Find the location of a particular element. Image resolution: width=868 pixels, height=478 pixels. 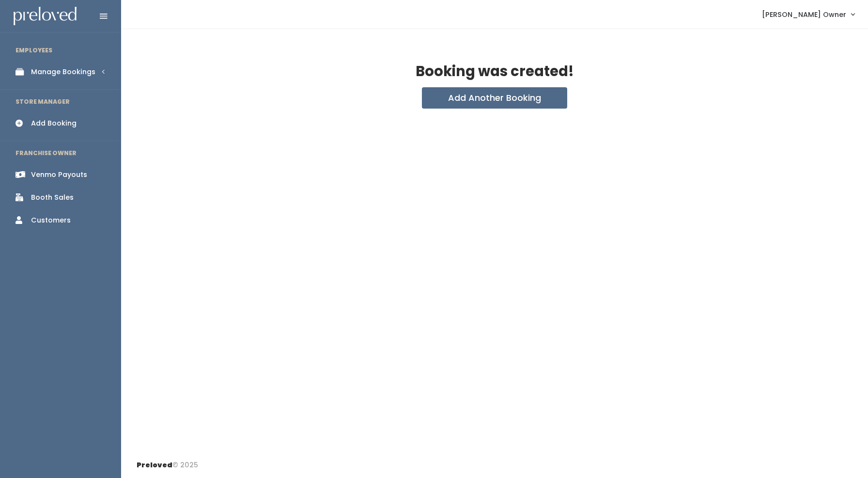

div: Booth Sales is located at coordinates (52, 197).